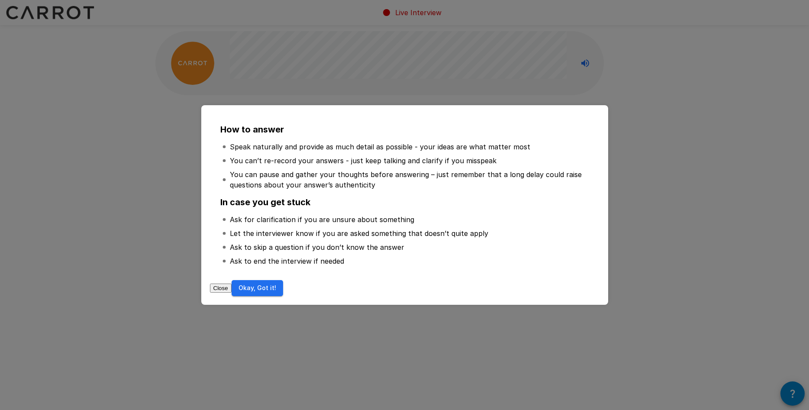 The width and height of the screenshot is (809, 410). What do you see at coordinates (359, 233) in the screenshot?
I see `p: Let the interviewer know if you are asked something that doesn’t quite apply` at bounding box center [359, 233].